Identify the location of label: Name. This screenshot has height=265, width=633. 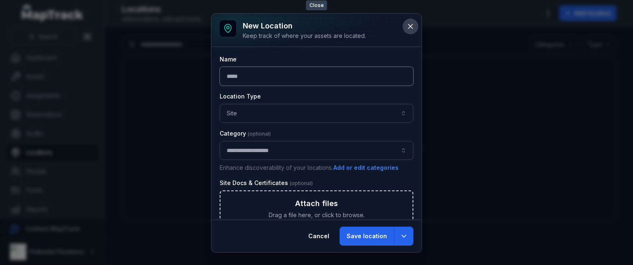
(228, 59).